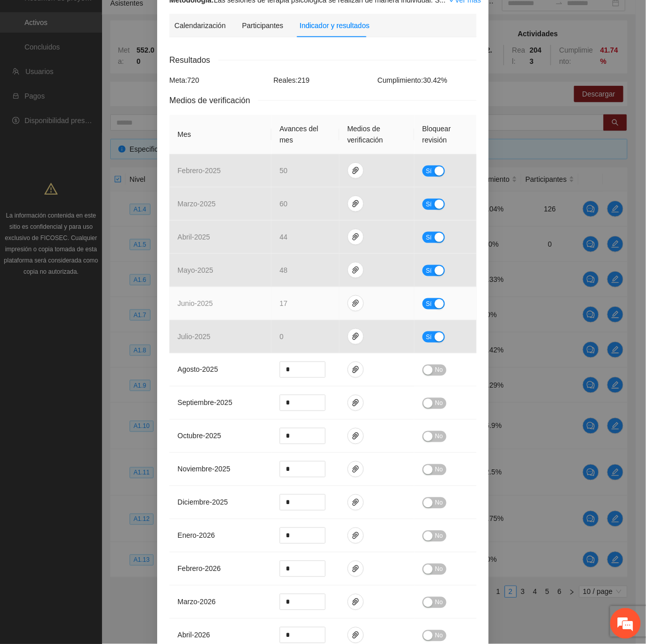  Describe the element at coordinates (305, 134) in the screenshot. I see `th: Avances del mes` at that location.